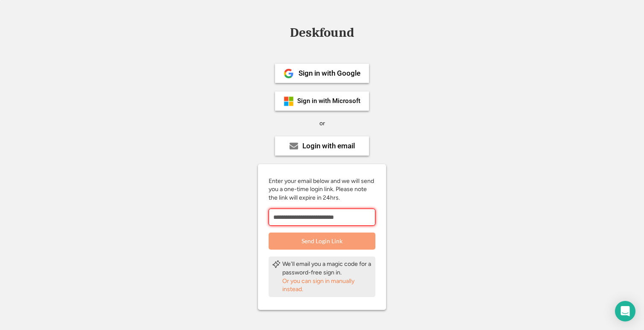  I want to click on img: ms-symbollockup_mssymbol_19.png, so click(289, 101).